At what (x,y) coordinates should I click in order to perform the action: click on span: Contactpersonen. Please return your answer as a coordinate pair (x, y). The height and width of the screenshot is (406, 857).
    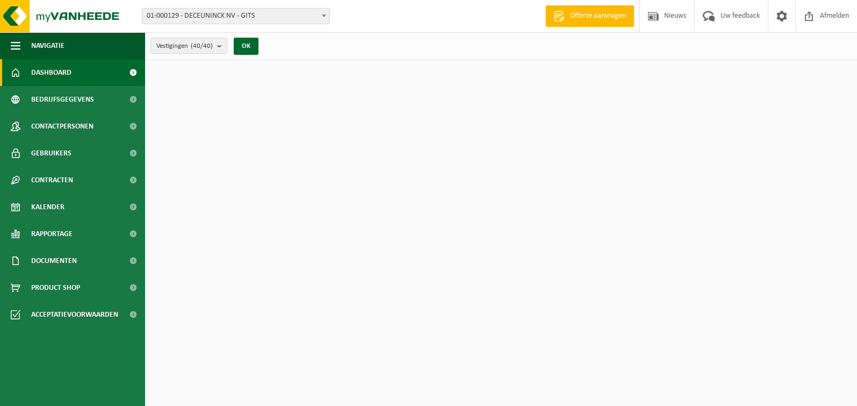
    Looking at the image, I should click on (62, 126).